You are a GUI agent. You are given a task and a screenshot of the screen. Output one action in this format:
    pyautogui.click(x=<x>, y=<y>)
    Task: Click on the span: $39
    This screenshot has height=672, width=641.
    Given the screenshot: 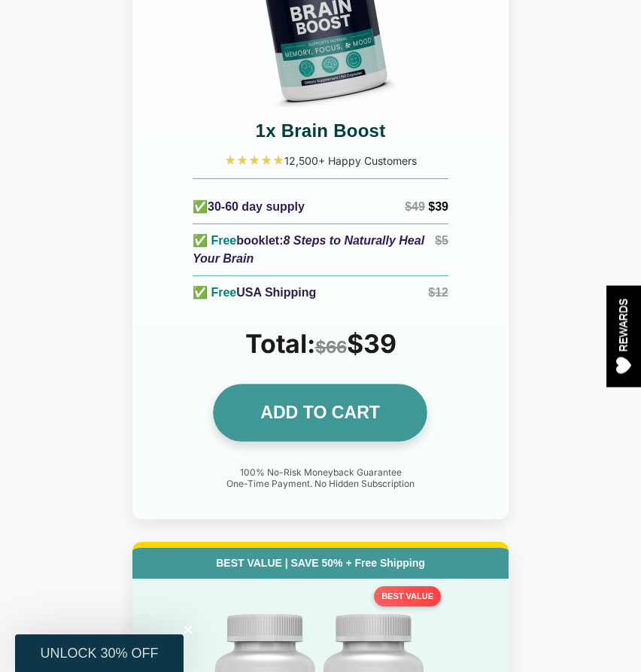 What is the action you would take?
    pyautogui.click(x=438, y=206)
    